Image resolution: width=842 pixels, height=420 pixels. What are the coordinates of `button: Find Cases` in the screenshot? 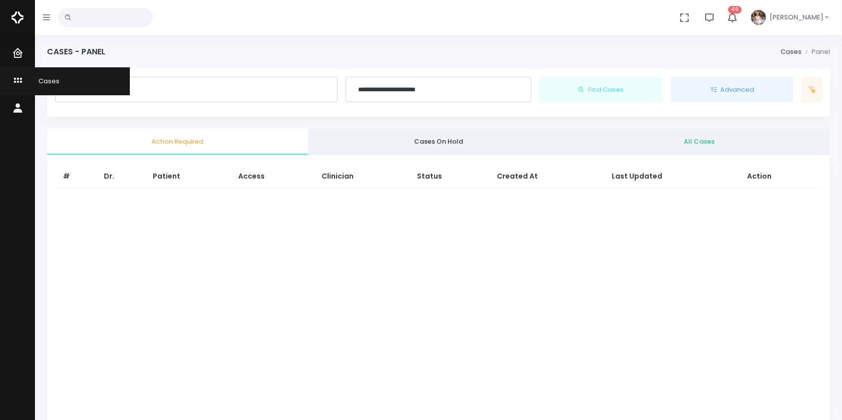 It's located at (601, 90).